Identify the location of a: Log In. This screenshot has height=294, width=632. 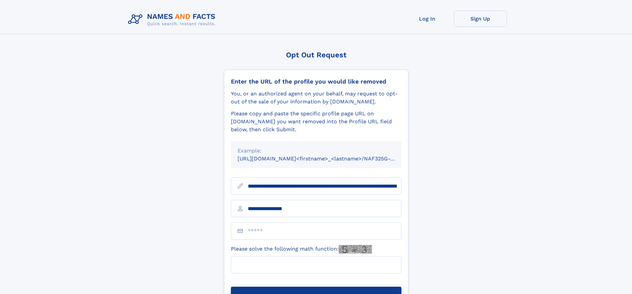
(428, 19).